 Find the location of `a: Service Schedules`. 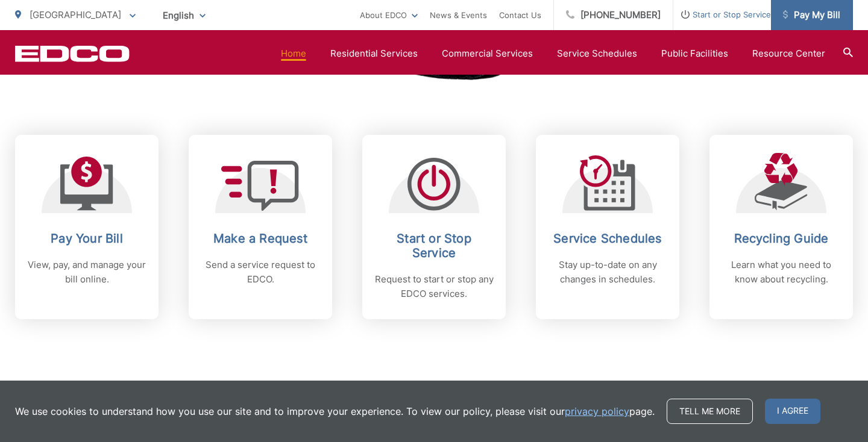

a: Service Schedules is located at coordinates (597, 54).